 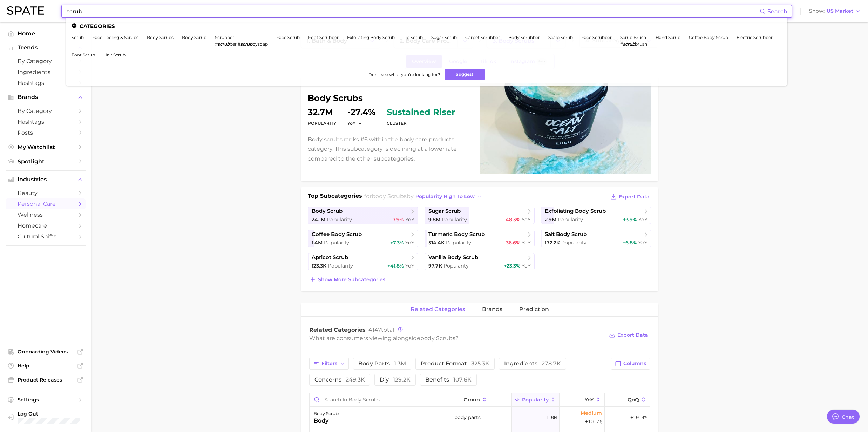 I want to click on span: 129.2k, so click(x=401, y=379).